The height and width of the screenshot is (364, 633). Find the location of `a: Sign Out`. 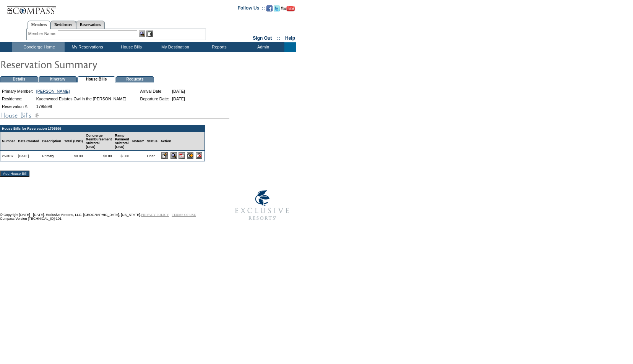

a: Sign Out is located at coordinates (262, 38).